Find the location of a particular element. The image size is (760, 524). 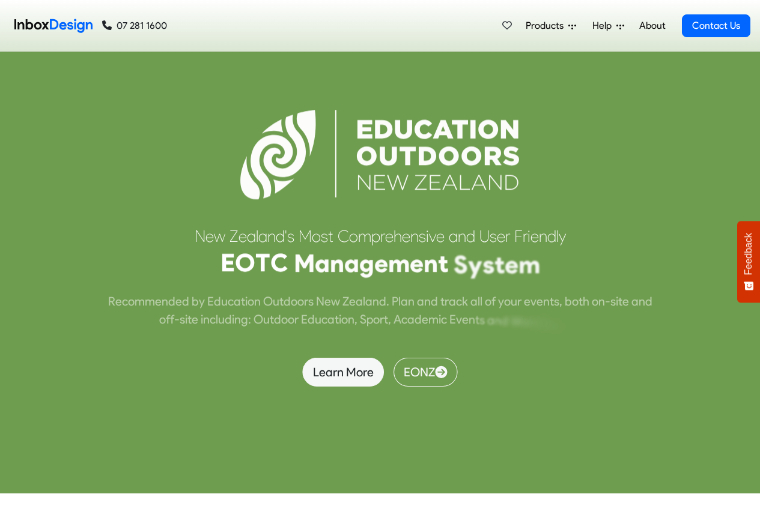

div: N is located at coordinates (200, 237).